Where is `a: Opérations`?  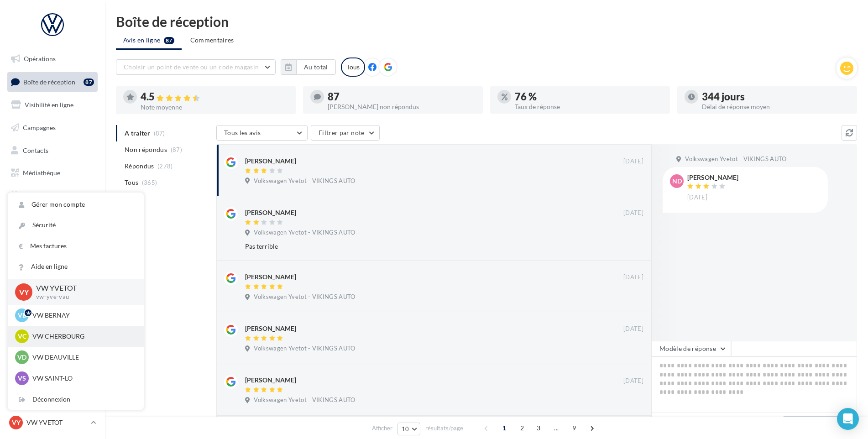 a: Opérations is located at coordinates (52, 59).